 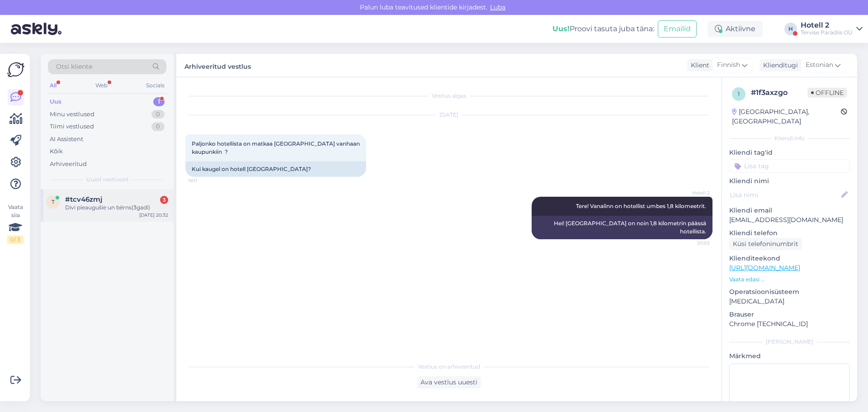 What do you see at coordinates (789, 153) in the screenshot?
I see `p: Kliendi tag'id` at bounding box center [789, 153].